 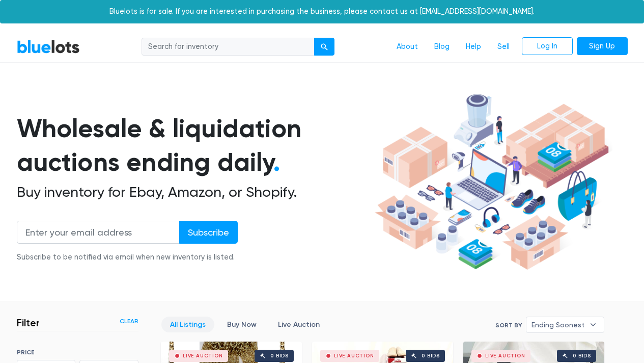 I want to click on input: Search for inventory, so click(x=228, y=47).